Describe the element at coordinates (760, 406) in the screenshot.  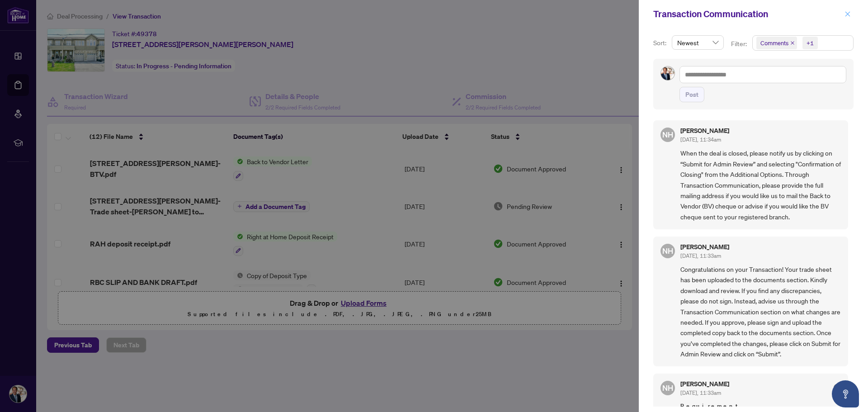
I see `span: Requirement` at that location.